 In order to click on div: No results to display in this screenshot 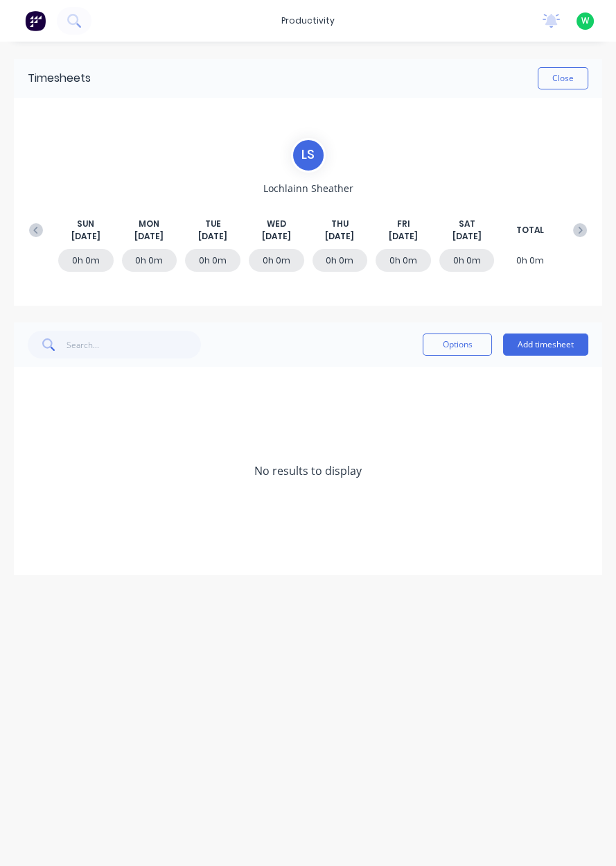, I will do `click(308, 471)`.